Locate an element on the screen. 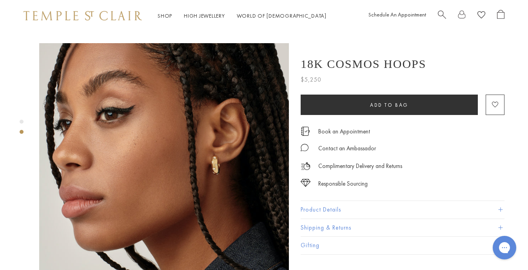  img: MessageIcon-01_2.svg is located at coordinates (304, 147).